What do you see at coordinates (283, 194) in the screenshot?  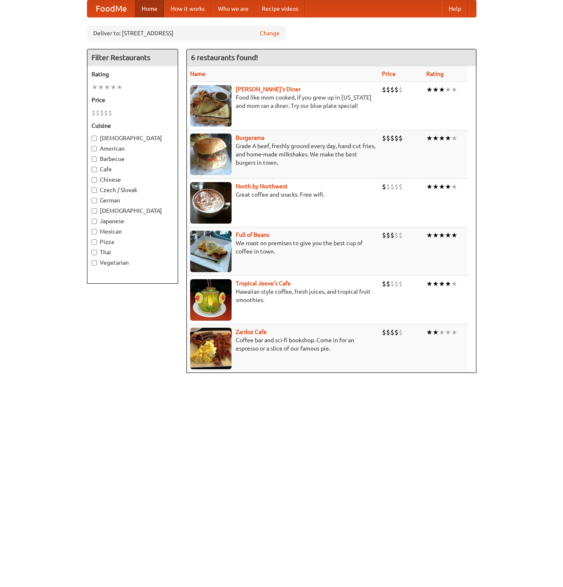 I see `p: Great coffee and snacks. Free wifi.` at bounding box center [283, 194].